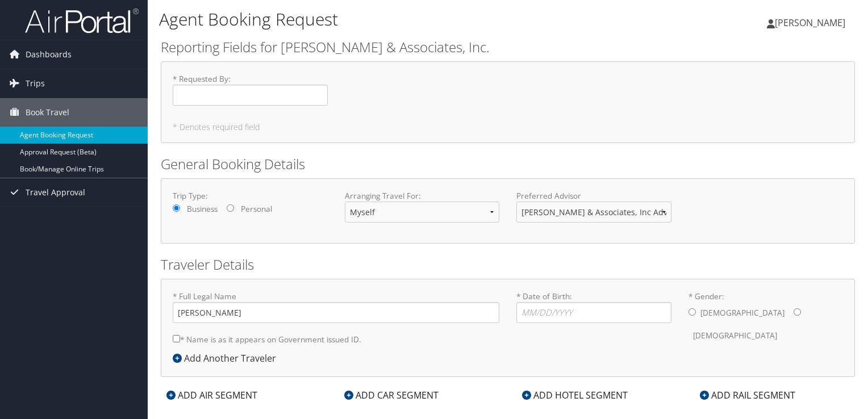  Describe the element at coordinates (423, 196) in the screenshot. I see `label: Arranging Travel For:` at that location.